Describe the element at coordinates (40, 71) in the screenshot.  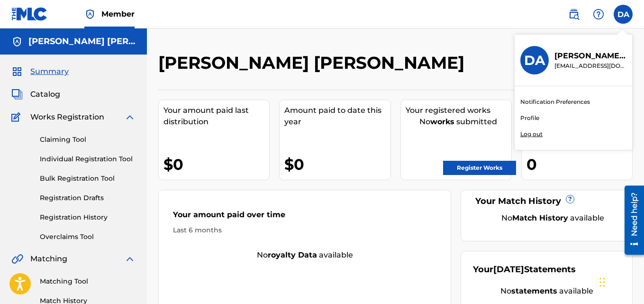
I see `a: SummarySummary` at that location.